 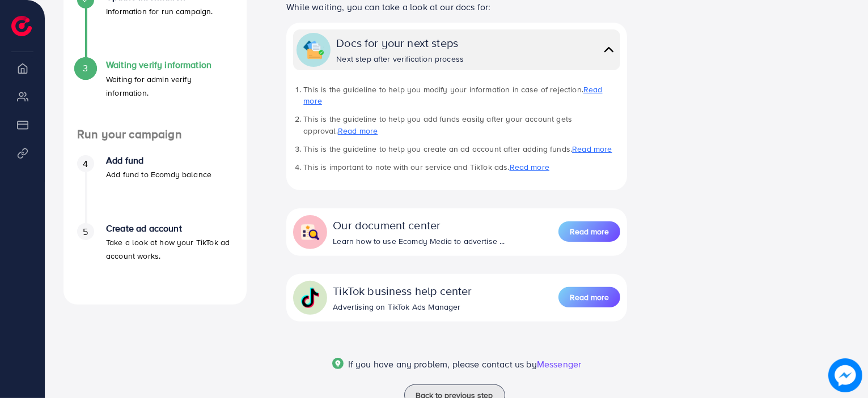 What do you see at coordinates (155, 134) in the screenshot?
I see `h4: Run your campaign` at bounding box center [155, 134].